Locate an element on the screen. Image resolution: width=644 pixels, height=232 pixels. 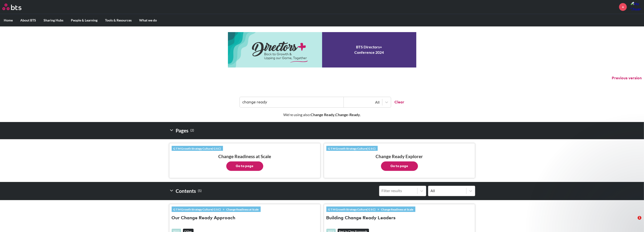
button: Building Change Ready Leaders is located at coordinates (361, 218).